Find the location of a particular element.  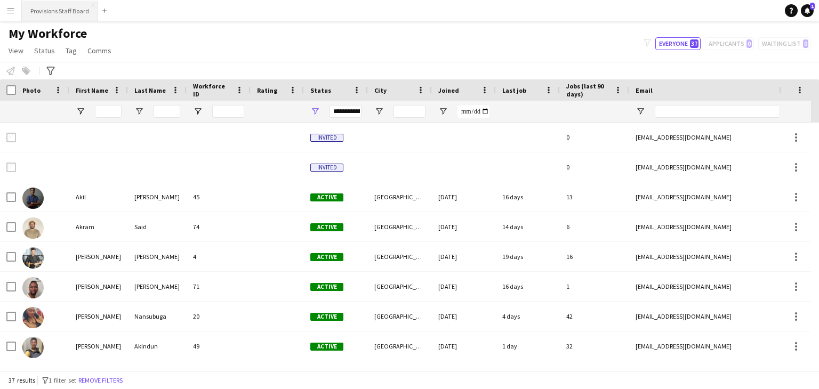

div: 74 is located at coordinates (219, 226).